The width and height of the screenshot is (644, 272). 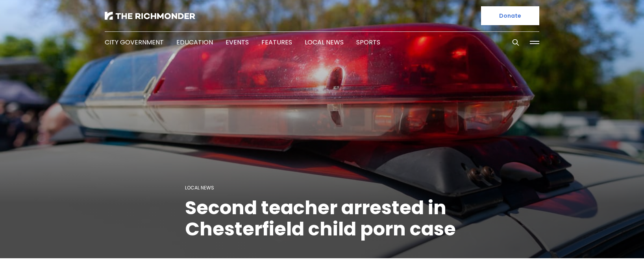 I want to click on button: Search this site, so click(x=516, y=43).